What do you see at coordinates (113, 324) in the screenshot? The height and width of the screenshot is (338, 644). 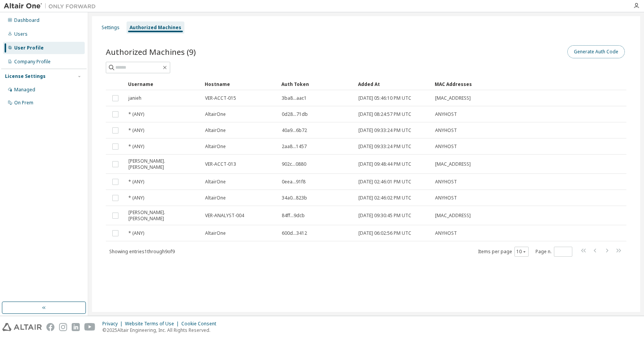 I see `div: Privacy` at bounding box center [113, 324].